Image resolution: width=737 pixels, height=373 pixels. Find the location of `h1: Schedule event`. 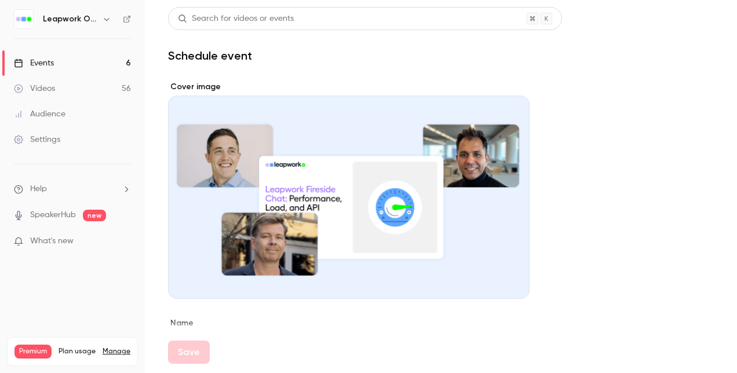

h1: Schedule event is located at coordinates (441, 56).